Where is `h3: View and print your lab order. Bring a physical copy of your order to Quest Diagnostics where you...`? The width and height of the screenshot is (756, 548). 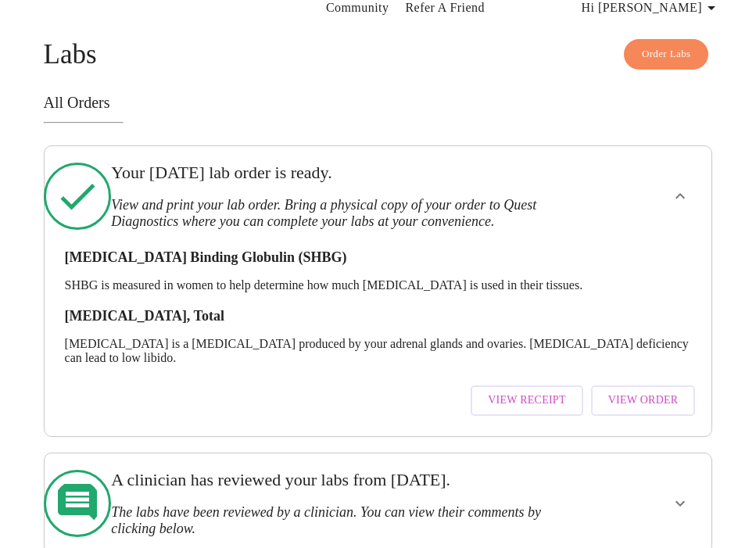 h3: View and print your lab order. Bring a physical copy of your order to Quest Diagnostics where you... is located at coordinates (344, 213).